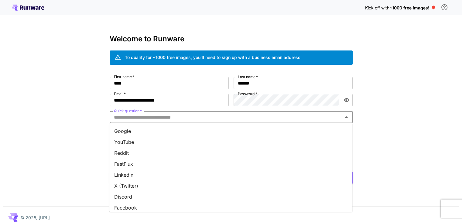 The image size is (462, 222). What do you see at coordinates (231, 164) in the screenshot?
I see `li: FastFlux` at bounding box center [231, 164].